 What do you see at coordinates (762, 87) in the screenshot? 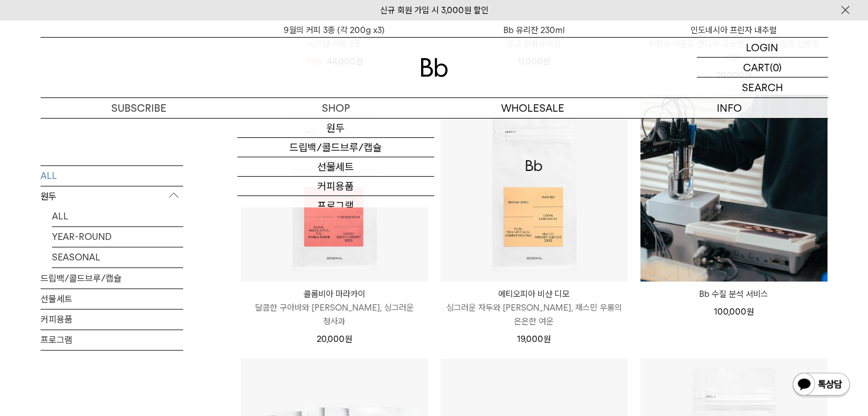
I see `p: SEARCH` at bounding box center [762, 87].